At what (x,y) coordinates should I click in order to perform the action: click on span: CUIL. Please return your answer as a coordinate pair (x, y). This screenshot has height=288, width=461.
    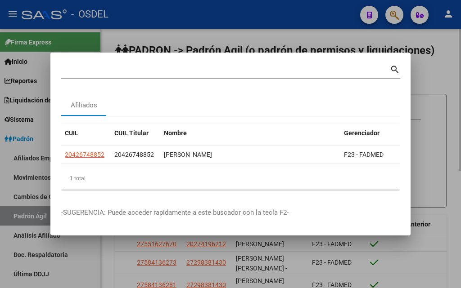
    Looking at the image, I should click on (72, 133).